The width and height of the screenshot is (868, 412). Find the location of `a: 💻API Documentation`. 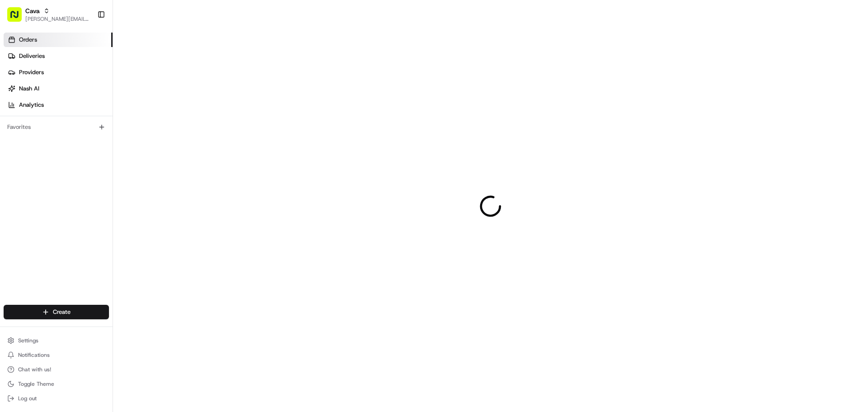

a: 💻API Documentation is located at coordinates (111, 207).